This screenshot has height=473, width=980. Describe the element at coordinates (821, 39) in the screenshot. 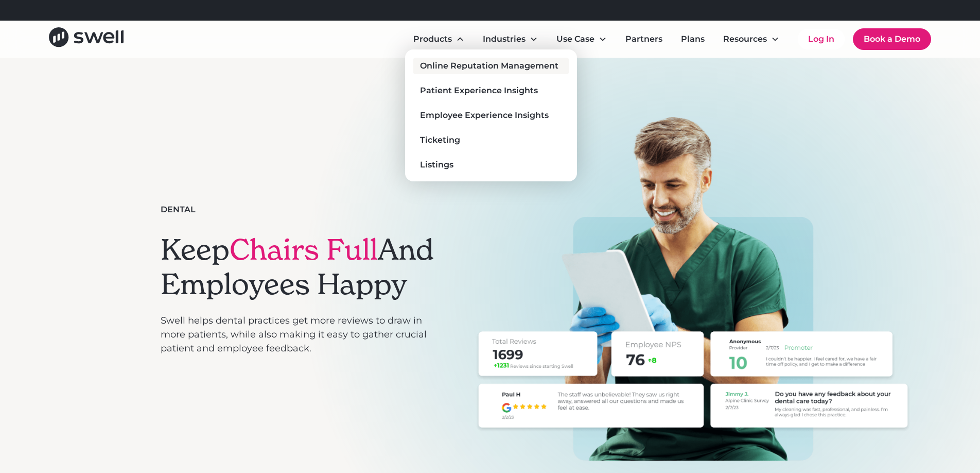

I see `a: Log In` at that location.